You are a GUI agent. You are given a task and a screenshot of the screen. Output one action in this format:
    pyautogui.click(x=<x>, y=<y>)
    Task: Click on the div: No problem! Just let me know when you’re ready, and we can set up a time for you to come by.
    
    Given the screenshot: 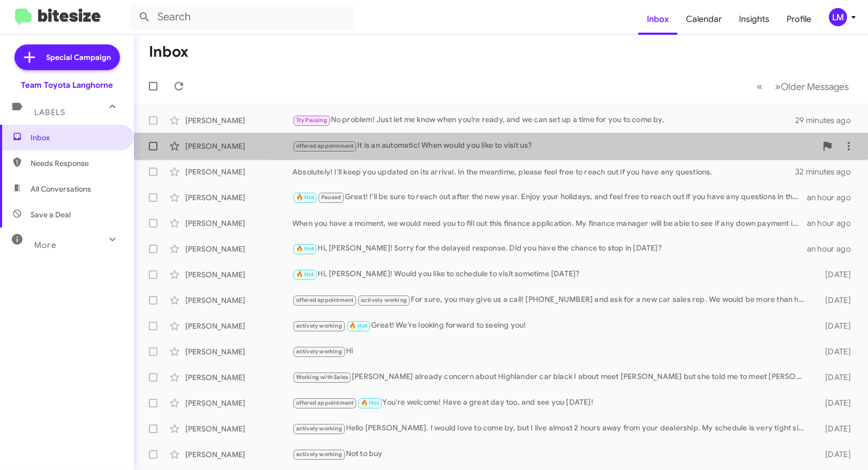 What is the action you would take?
    pyautogui.click(x=544, y=120)
    